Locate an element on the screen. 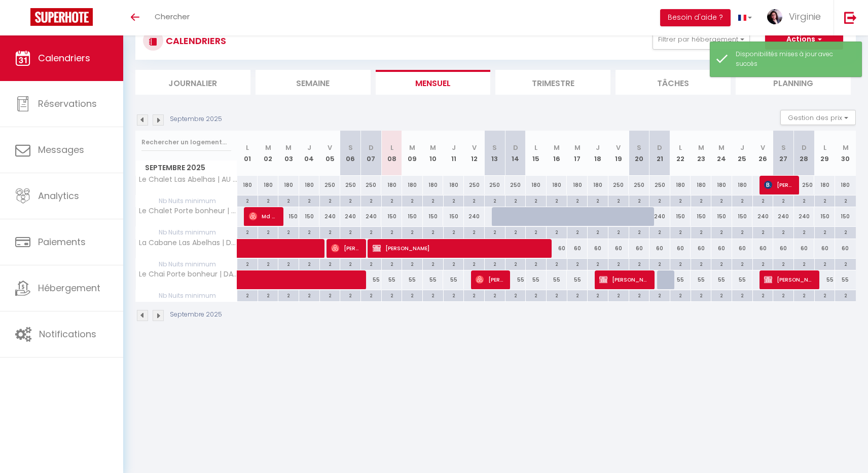 The width and height of the screenshot is (868, 473). th: 02 is located at coordinates (268, 153).